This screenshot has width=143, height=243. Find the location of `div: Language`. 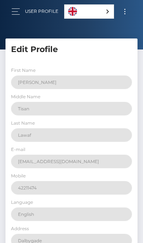

div: Language is located at coordinates (89, 11).